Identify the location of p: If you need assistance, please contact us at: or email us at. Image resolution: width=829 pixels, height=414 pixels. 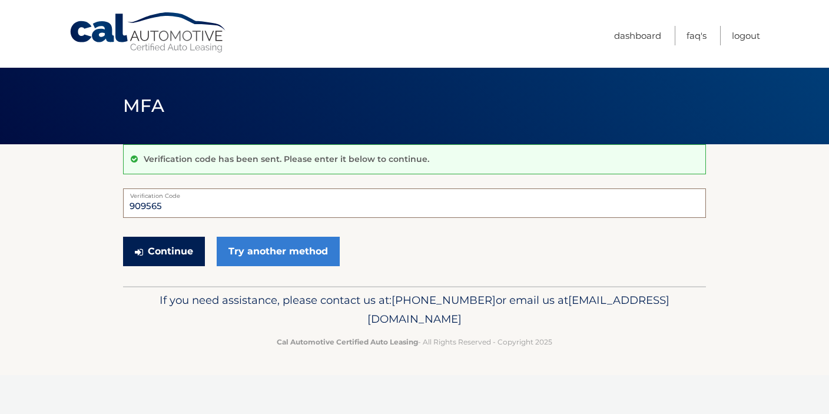
(414, 310).